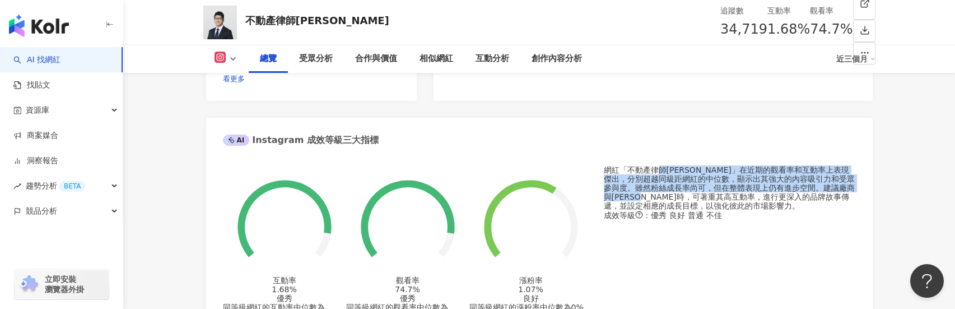 This screenshot has width=955, height=309. Describe the element at coordinates (531, 289) in the screenshot. I see `div: 1.07%` at that location.